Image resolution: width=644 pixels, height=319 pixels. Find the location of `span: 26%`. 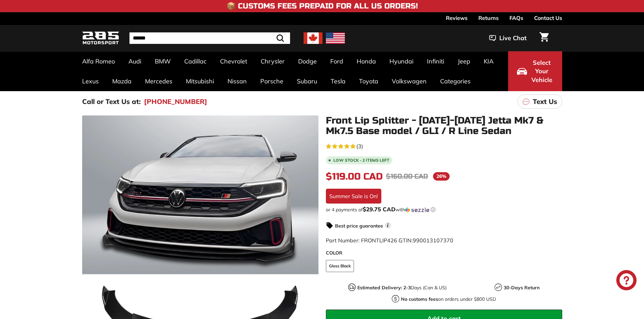

span: 26% is located at coordinates (441, 177).